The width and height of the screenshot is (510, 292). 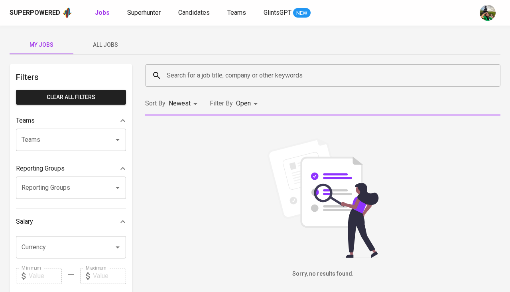 I want to click on img: file_searching.svg, so click(x=323, y=198).